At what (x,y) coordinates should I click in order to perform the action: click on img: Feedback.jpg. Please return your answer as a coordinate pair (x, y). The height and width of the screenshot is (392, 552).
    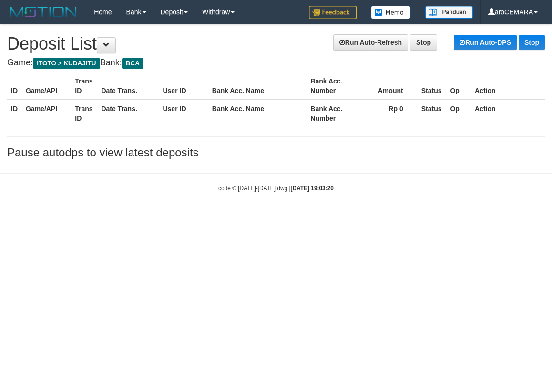
    Looking at the image, I should click on (333, 12).